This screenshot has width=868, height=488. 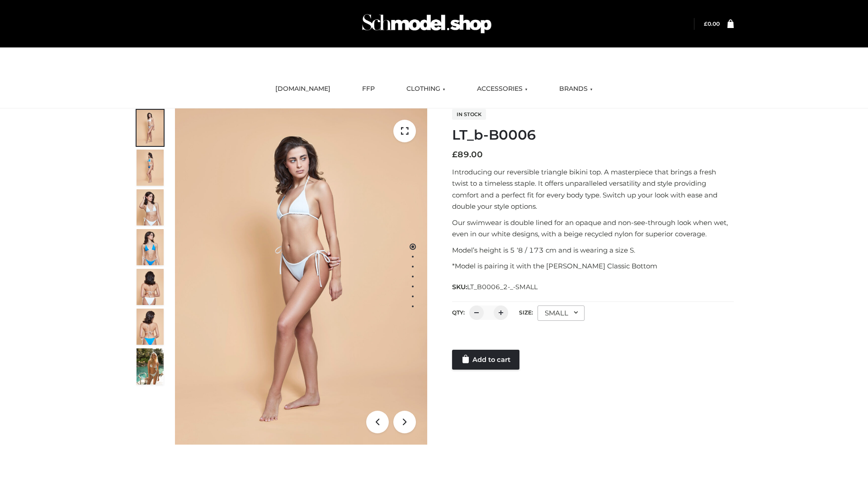 What do you see at coordinates (592, 135) in the screenshot?
I see `h1: LT_b-B0006` at bounding box center [592, 135].